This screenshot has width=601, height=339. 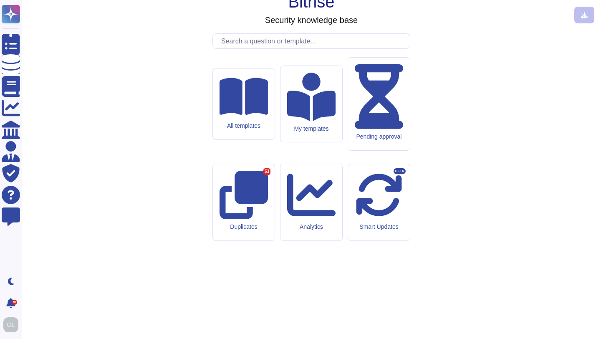 I want to click on h3: Security knowledge base, so click(x=311, y=20).